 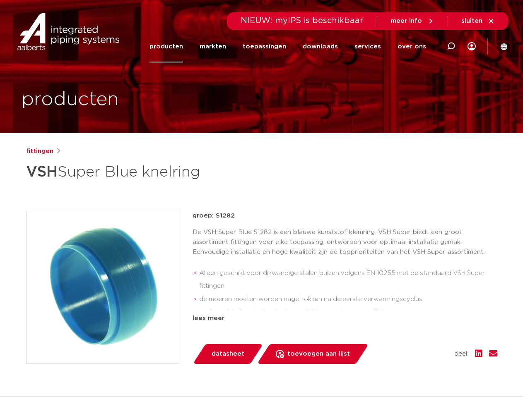 I want to click on span: deel:, so click(x=461, y=354).